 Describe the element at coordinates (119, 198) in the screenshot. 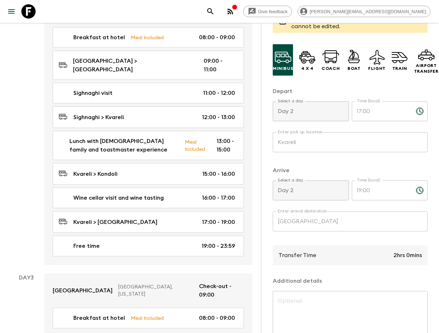

I see `p: Wine cellar visit and wine tasting` at that location.